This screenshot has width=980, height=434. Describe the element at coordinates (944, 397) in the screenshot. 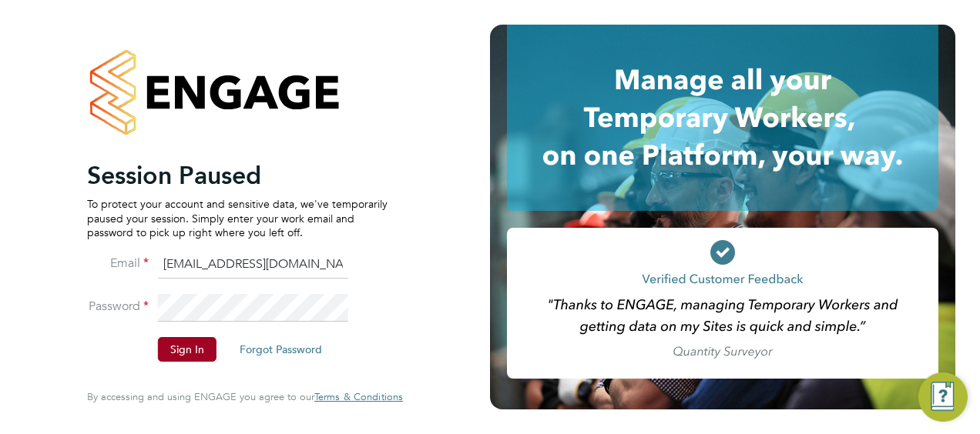

I see `button: Engage Resource Center` at that location.